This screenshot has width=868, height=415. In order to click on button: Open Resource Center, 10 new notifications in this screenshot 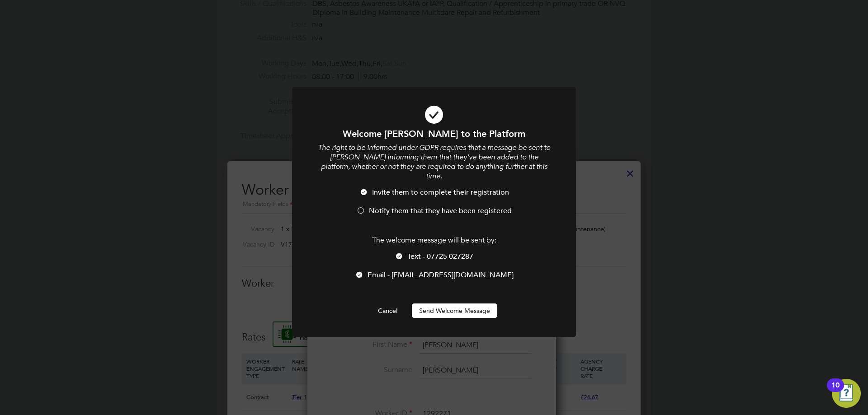, I will do `click(846, 393)`.